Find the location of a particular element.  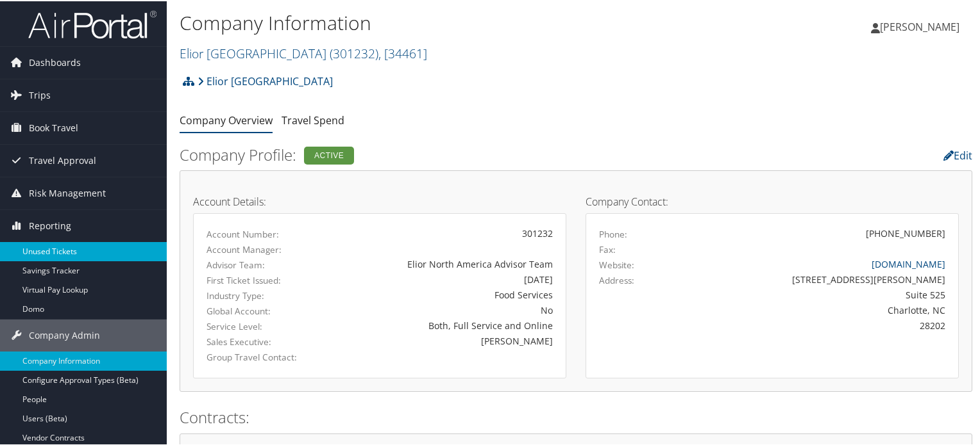

div: 301232 is located at coordinates (440, 232).